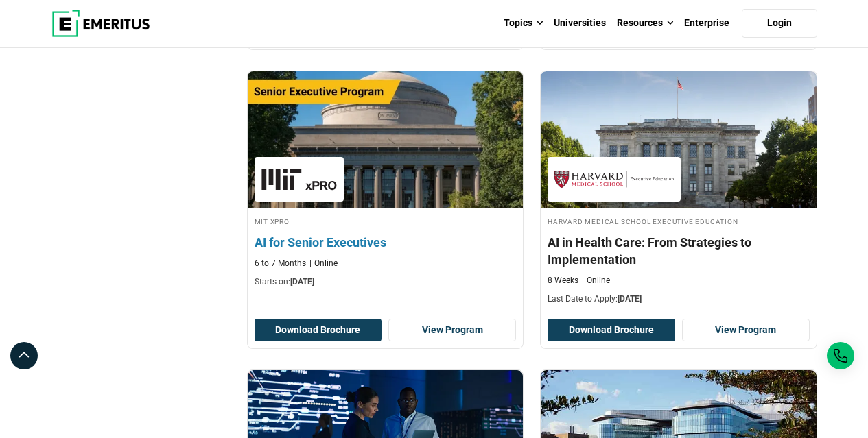  I want to click on h4: AI for Senior Executives, so click(386, 242).